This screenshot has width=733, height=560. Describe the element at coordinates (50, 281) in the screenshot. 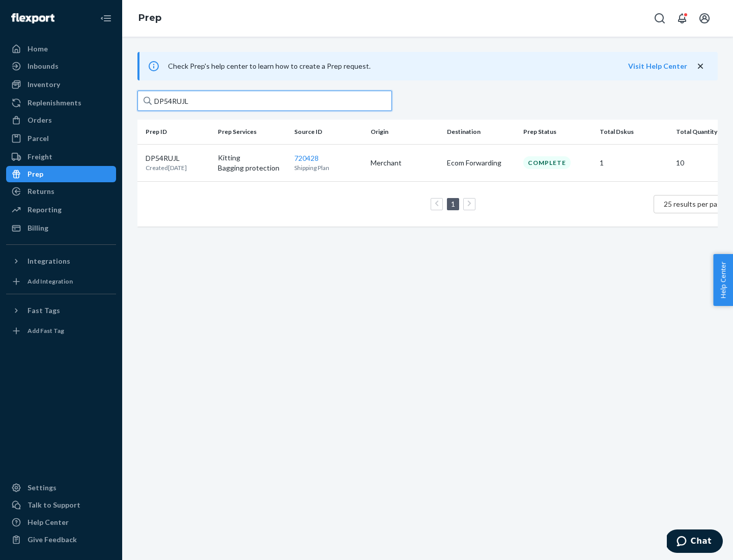

I see `div: Add Integration` at that location.